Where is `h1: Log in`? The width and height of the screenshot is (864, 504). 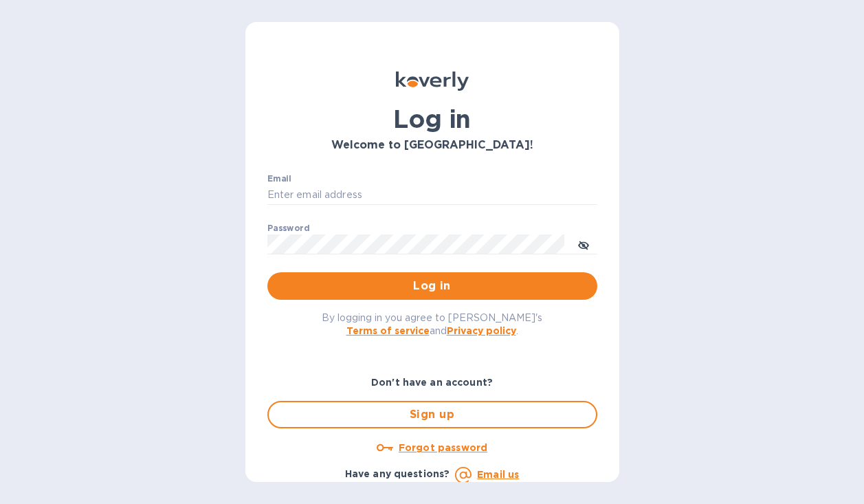
h1: Log in is located at coordinates (432, 119).